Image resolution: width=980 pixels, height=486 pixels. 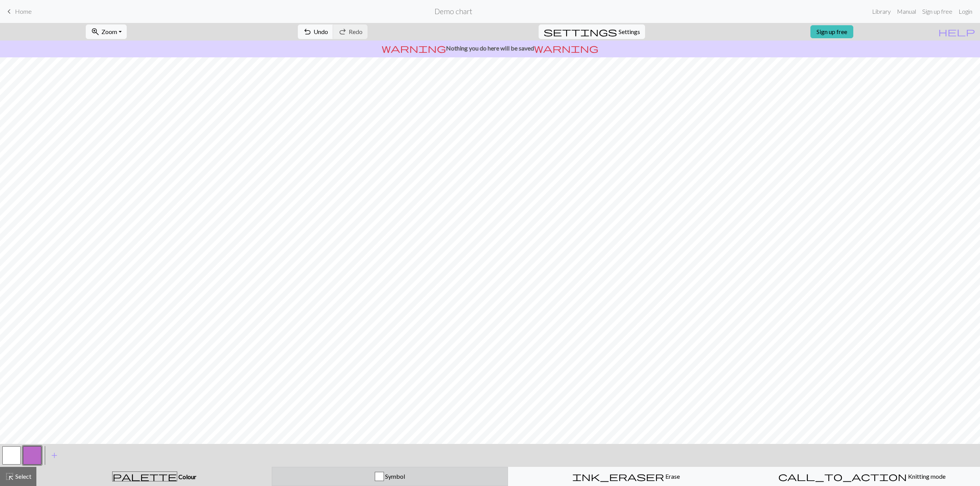 I want to click on h2: Demo chart, so click(x=453, y=11).